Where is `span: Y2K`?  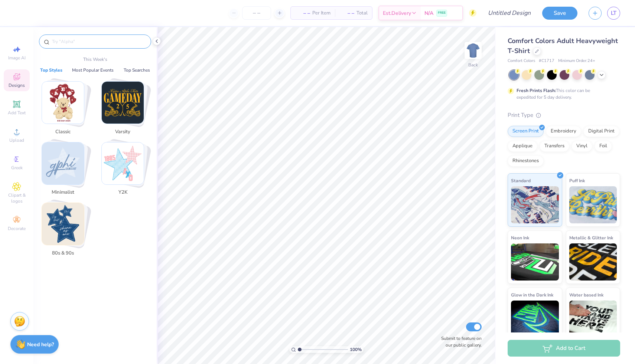 span: Y2K is located at coordinates (123, 193).